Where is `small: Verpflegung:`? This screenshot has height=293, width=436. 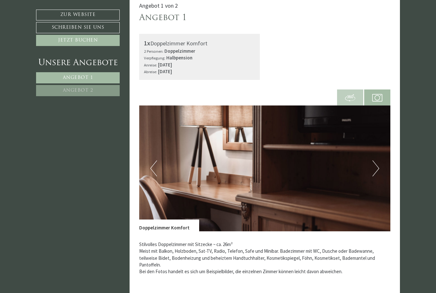
small: Verpflegung: is located at coordinates (154, 58).